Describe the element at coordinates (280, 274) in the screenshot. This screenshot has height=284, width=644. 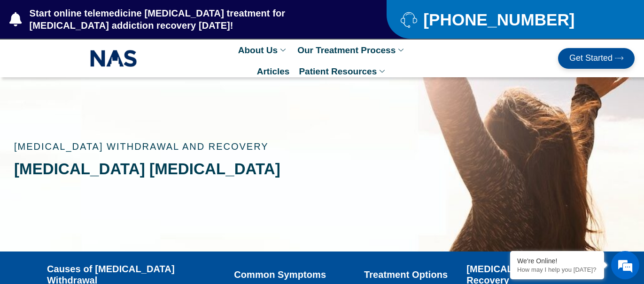
I see `a: Common Symptoms` at that location.